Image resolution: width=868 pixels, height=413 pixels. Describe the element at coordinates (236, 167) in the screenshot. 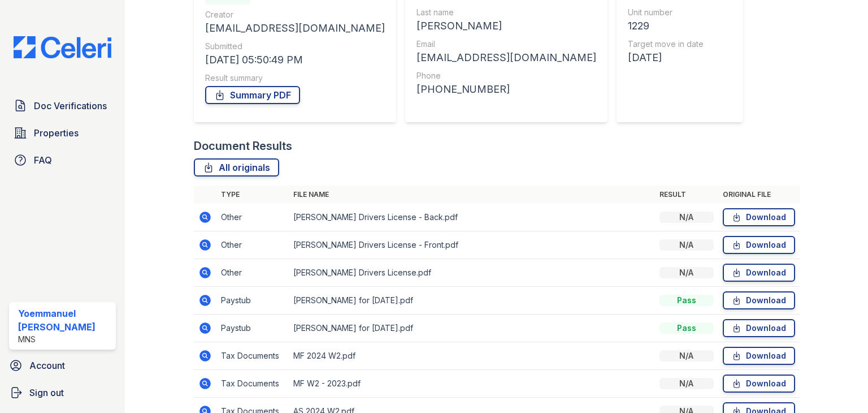

I see `a: All originals` at that location.